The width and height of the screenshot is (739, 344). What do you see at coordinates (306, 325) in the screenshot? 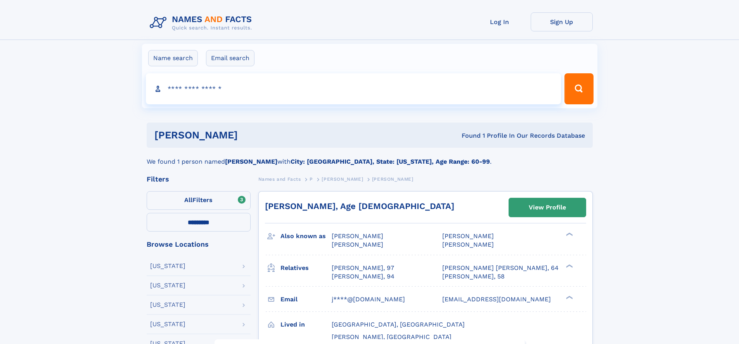
I see `h3: Lived in` at bounding box center [306, 325].